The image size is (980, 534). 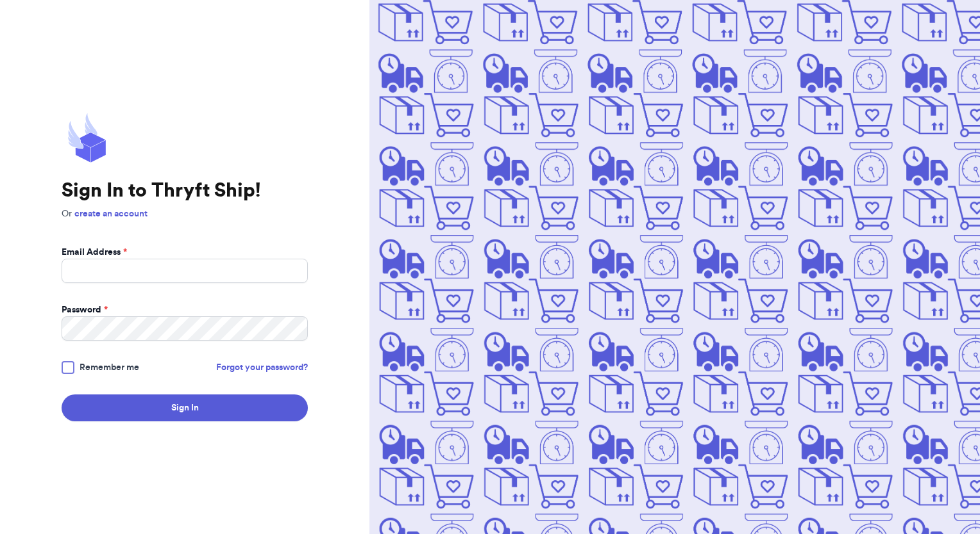 I want to click on p: Or, so click(x=184, y=214).